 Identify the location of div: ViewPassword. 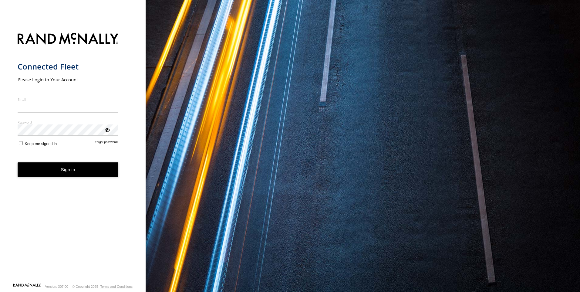
(107, 130).